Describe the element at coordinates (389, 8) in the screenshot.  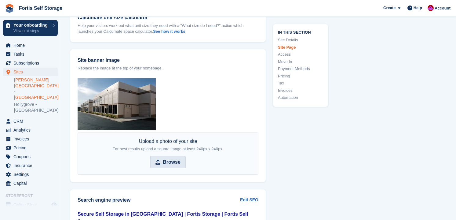
I see `span: Create` at that location.